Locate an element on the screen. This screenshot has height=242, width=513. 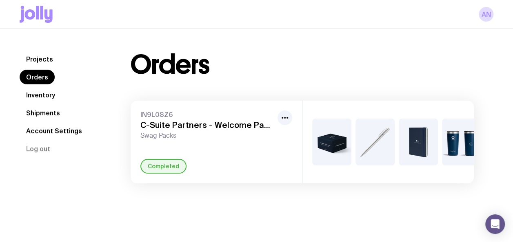
div: Open Intercom Messenger is located at coordinates (495, 224).